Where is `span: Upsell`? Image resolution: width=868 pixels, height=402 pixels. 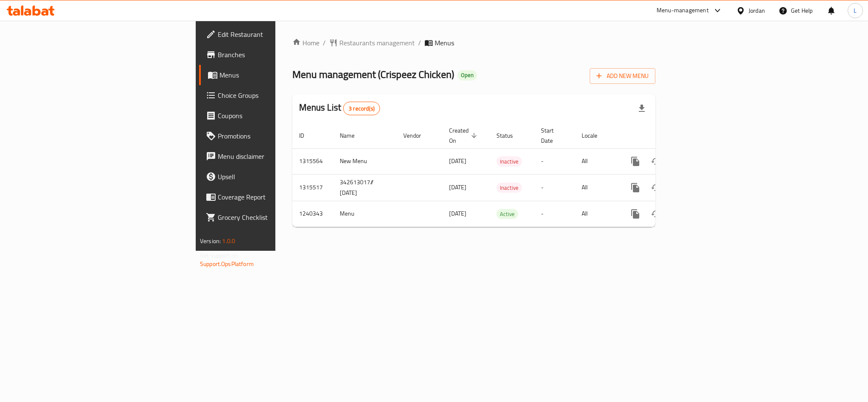
span: Upsell is located at coordinates (276, 177).